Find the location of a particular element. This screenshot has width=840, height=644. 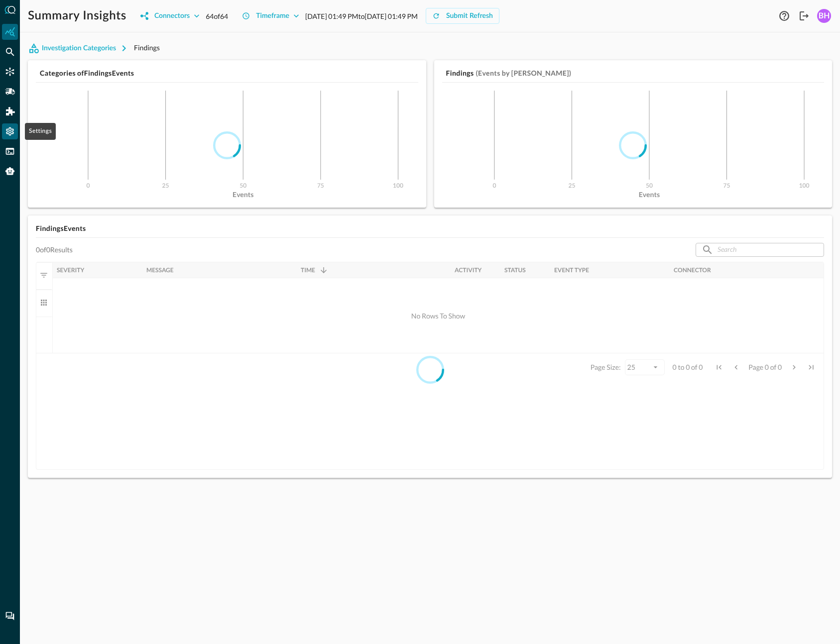

button: Investigation Categories is located at coordinates (80, 48).